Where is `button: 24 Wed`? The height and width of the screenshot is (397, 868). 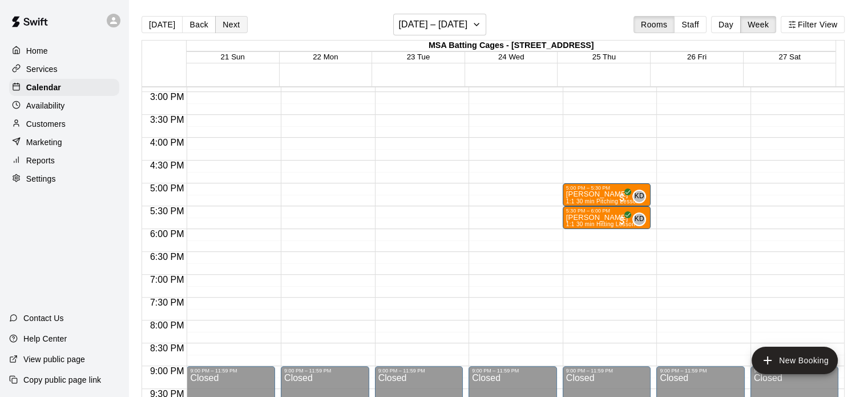 button: 24 Wed is located at coordinates (511, 57).